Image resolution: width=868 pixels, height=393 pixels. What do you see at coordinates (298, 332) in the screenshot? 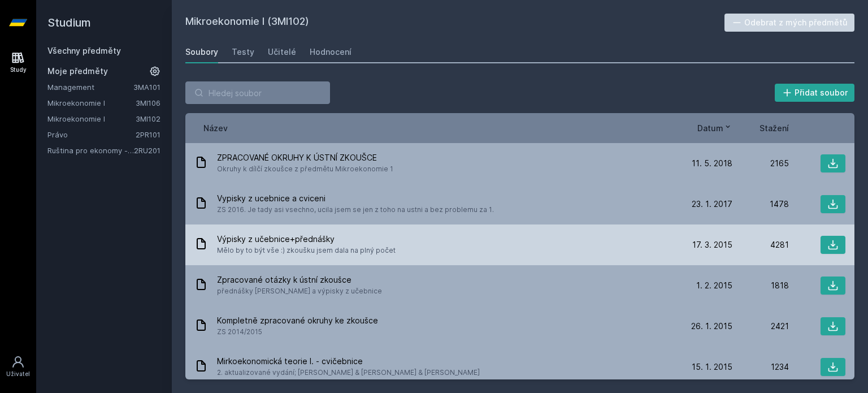
I see `span: ZS 2014/2015` at bounding box center [298, 332].